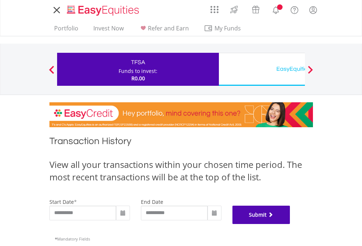 Image resolution: width=362 pixels, height=246 pixels. Describe the element at coordinates (215, 10) in the screenshot. I see `img: grid-menu-icon.svg` at that location.